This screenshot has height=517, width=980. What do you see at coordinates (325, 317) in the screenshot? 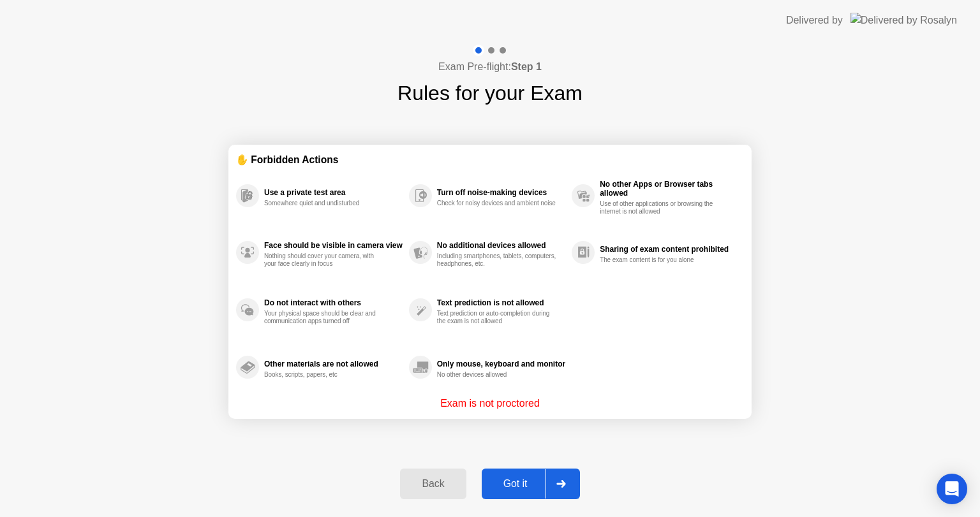
I see `div: Your physical space should be clear and communication apps turned off` at bounding box center [325, 317].